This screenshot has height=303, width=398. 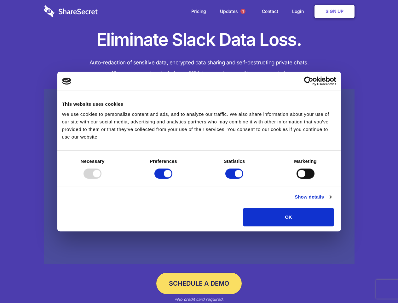 What do you see at coordinates (199, 11) in the screenshot?
I see `a: Pricing` at bounding box center [199, 11].